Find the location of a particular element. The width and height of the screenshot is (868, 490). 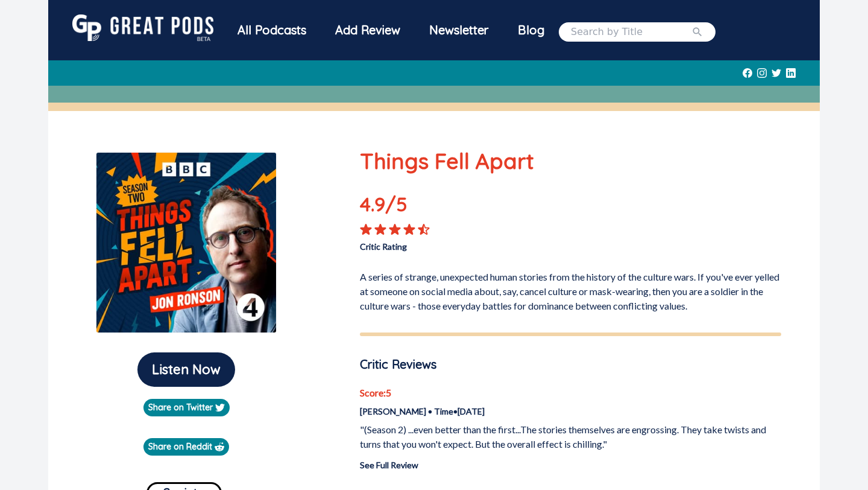

img: GreatPods is located at coordinates (143, 28).